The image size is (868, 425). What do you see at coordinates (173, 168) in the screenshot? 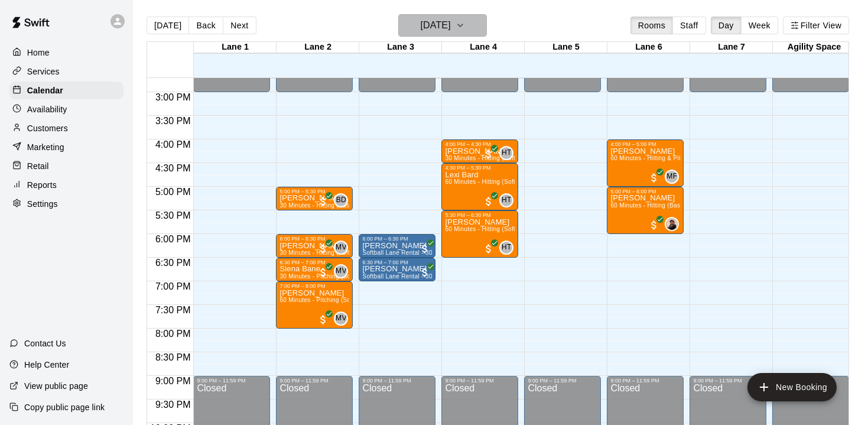
I see `span: 4:30 PM` at bounding box center [173, 168].